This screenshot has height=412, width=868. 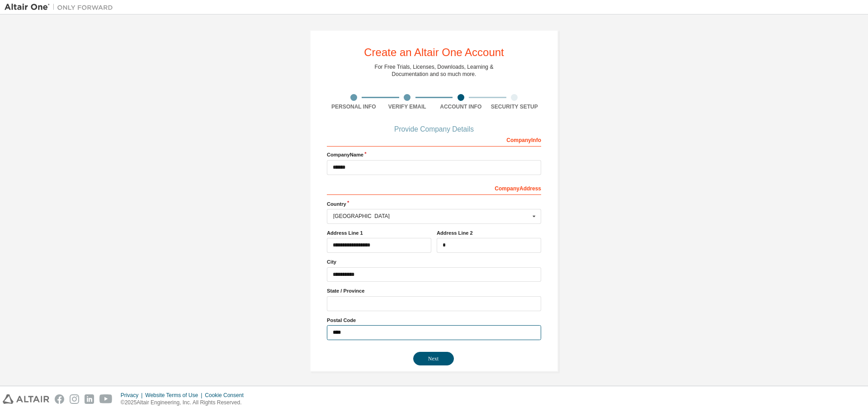 I want to click on div: Verify Email, so click(x=407, y=107).